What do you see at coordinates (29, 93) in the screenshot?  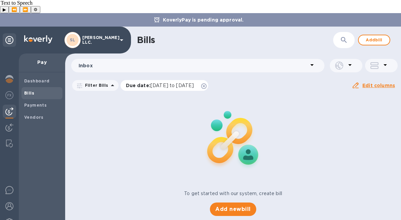 I see `b: Bills` at bounding box center [29, 93].